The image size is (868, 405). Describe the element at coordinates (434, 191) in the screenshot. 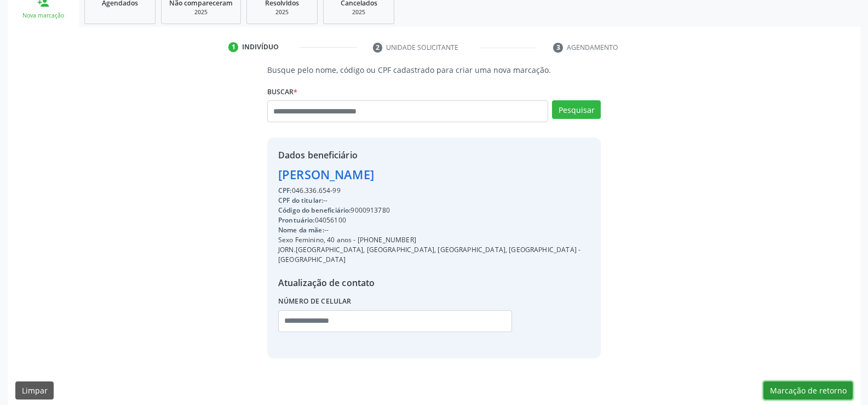

I see `div: 046.336.654-99` at that location.